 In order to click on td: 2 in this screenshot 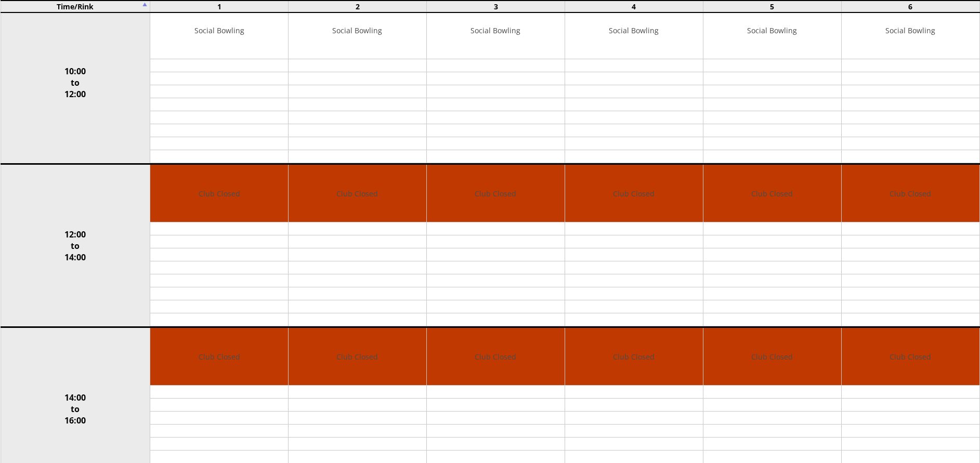, I will do `click(358, 6)`.